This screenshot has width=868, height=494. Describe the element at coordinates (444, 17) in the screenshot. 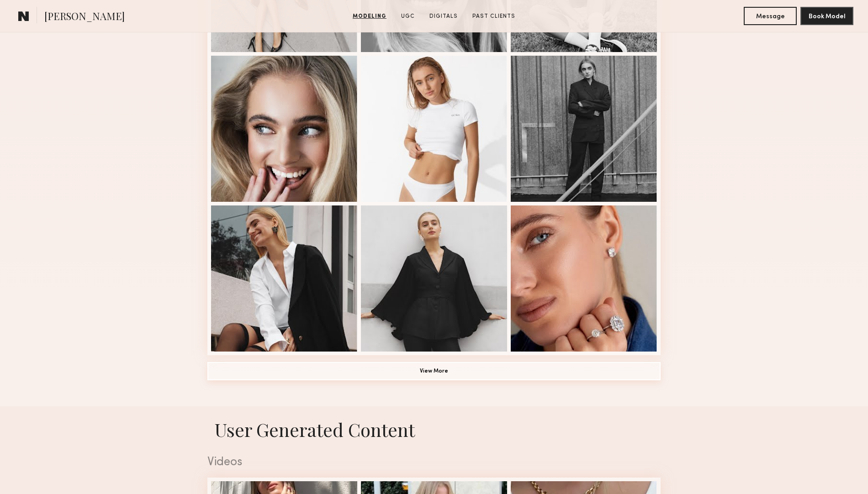

I see `a: Digitals` at that location.